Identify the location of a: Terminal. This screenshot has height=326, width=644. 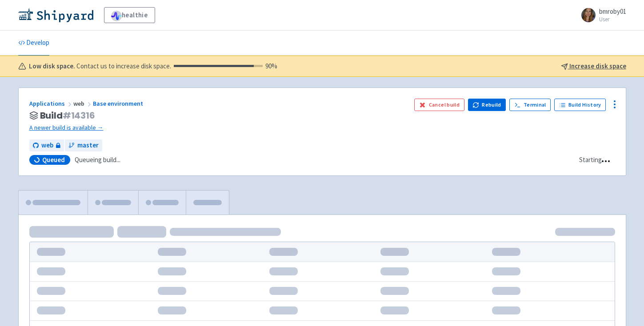
(530, 105).